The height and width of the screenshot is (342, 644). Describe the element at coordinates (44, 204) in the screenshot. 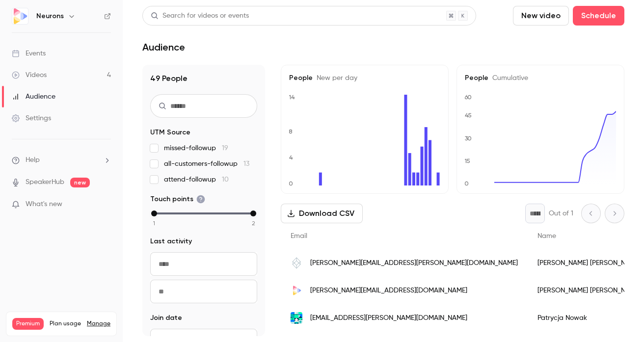

I see `span: What's new` at that location.